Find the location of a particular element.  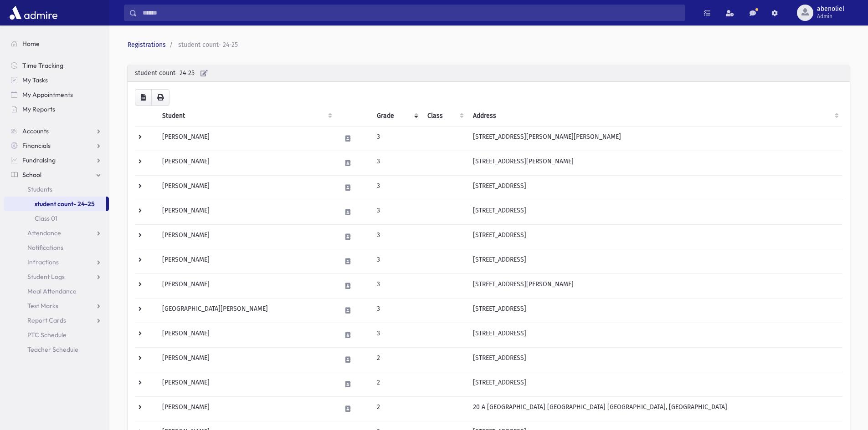

a: PTC Schedule is located at coordinates (56, 335).